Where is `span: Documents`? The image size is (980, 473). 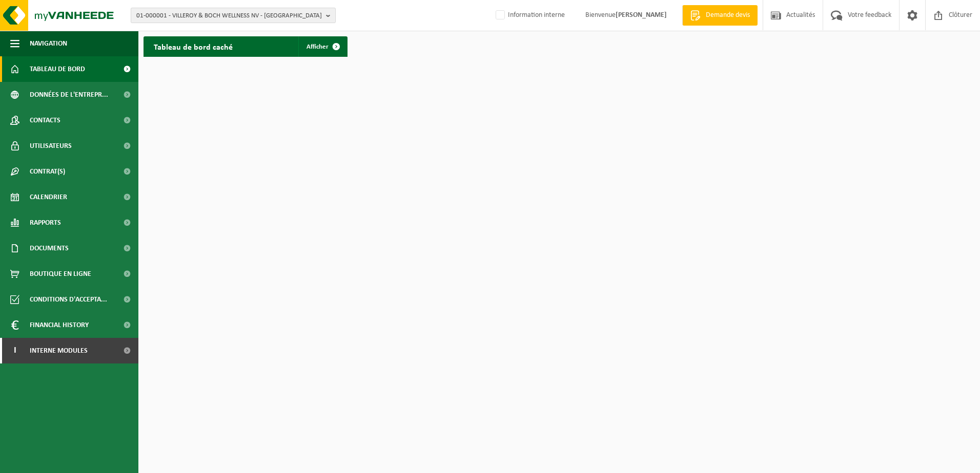 span: Documents is located at coordinates (49, 248).